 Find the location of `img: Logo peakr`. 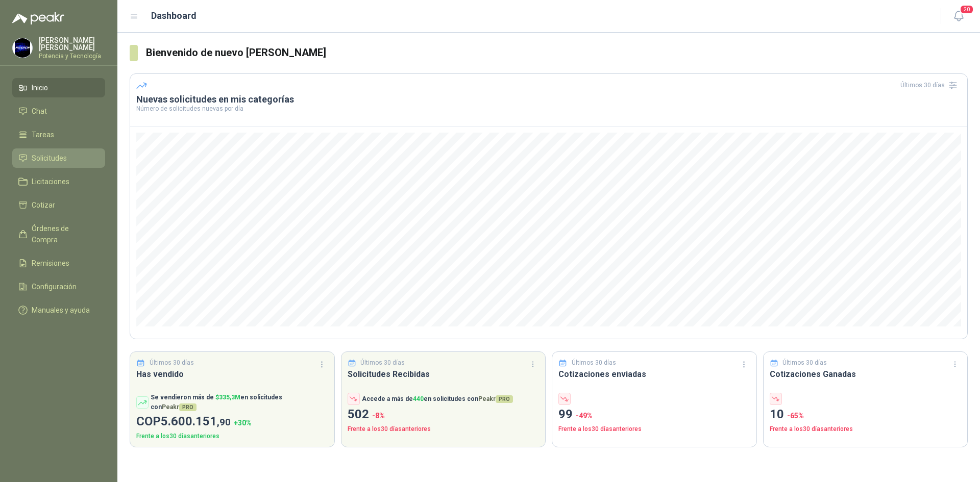

img: Logo peakr is located at coordinates (38, 18).